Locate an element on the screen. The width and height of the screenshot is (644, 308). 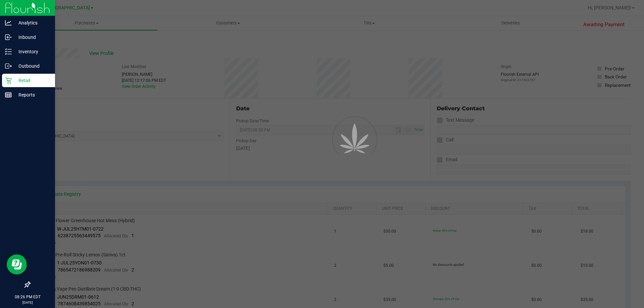
inline-svg: Reports is located at coordinates (8, 95).